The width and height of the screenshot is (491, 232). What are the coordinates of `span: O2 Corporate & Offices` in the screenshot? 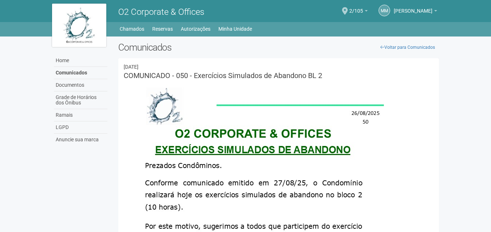 It's located at (161, 12).